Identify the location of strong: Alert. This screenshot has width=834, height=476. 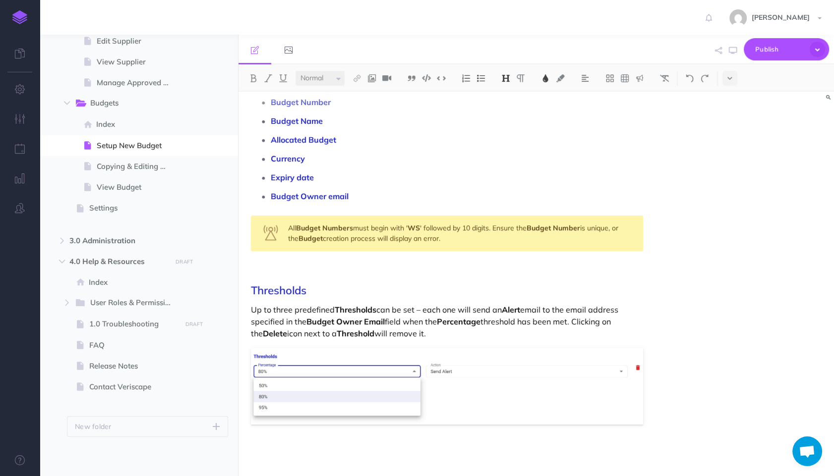
(511, 310).